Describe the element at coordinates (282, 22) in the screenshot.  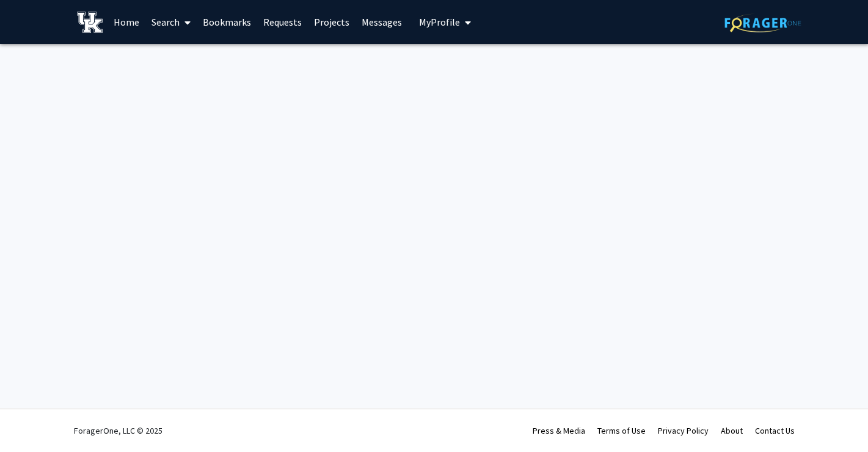
I see `a: Requests` at that location.